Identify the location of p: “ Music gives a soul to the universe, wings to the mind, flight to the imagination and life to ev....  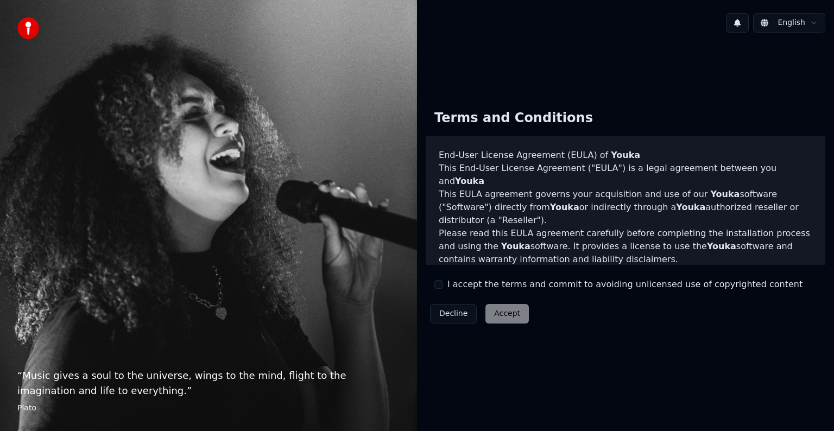
(209, 383).